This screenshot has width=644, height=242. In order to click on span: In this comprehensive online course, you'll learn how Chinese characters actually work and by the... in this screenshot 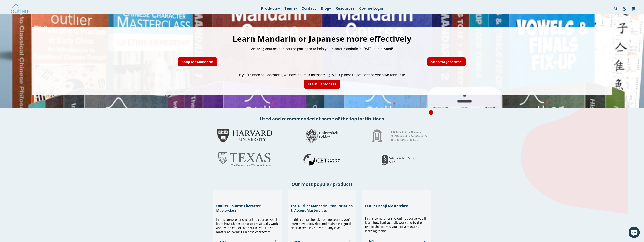, I will do `click(247, 226)`.